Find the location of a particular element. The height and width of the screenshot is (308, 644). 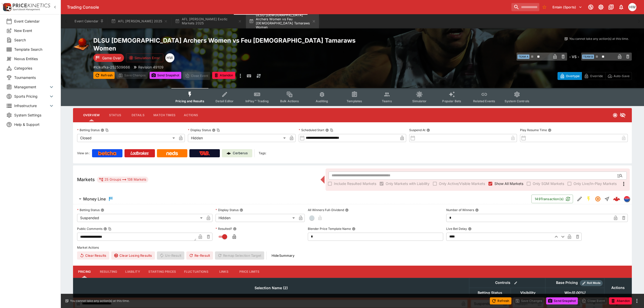

span: Bulk Actions is located at coordinates (290, 101).